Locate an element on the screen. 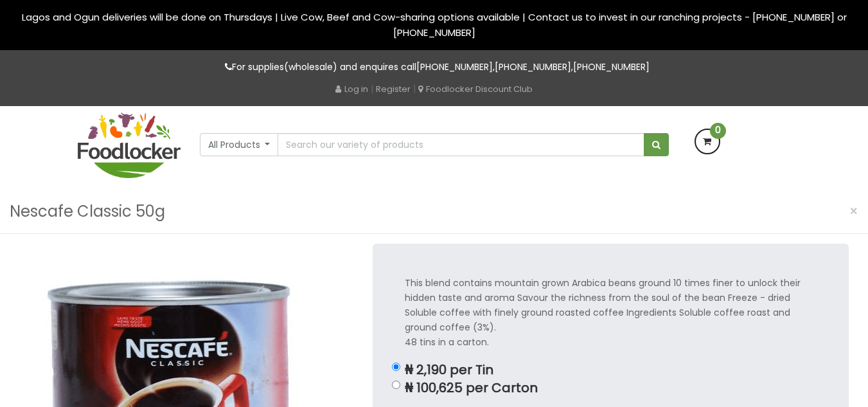 The height and width of the screenshot is (407, 868). a: Foodlocker Discount Club is located at coordinates (475, 89).